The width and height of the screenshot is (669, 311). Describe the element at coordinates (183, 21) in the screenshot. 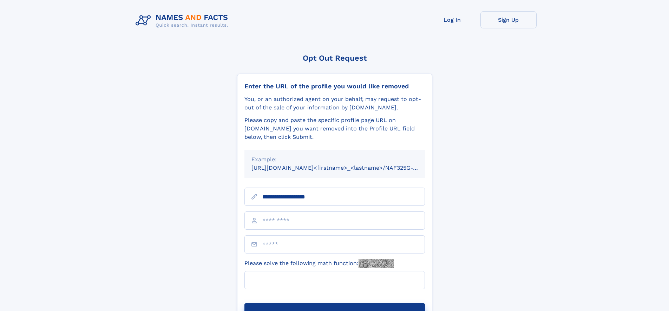

I see `img: Logo Names and Facts` at that location.